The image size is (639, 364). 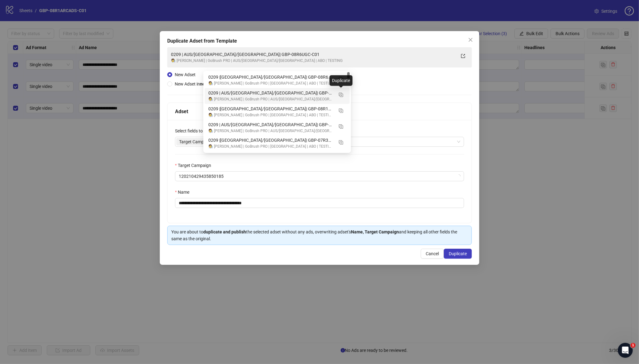 I want to click on div: 0209 | AUS/NZ/UK| GBP-08R1UGC-C03, so click(x=277, y=128).